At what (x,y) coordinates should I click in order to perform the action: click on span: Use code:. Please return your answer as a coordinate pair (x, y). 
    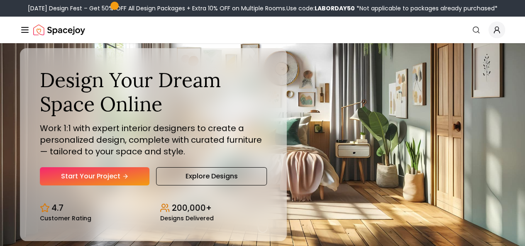
    Looking at the image, I should click on (320, 8).